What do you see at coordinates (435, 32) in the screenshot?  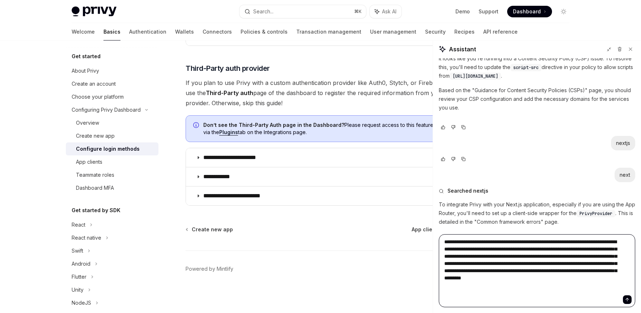 I see `a: Security` at bounding box center [435, 32].